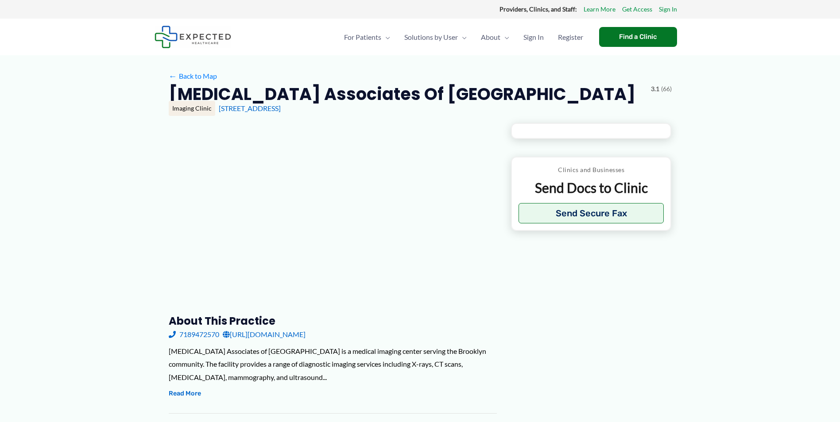 The image size is (840, 422). Describe the element at coordinates (637, 9) in the screenshot. I see `a: Get Access` at that location.